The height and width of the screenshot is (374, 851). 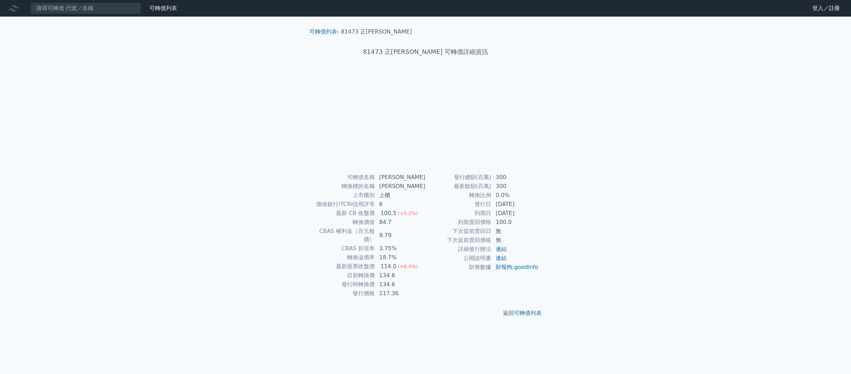 What do you see at coordinates (400, 204) in the screenshot?
I see `td: 6` at bounding box center [400, 204].